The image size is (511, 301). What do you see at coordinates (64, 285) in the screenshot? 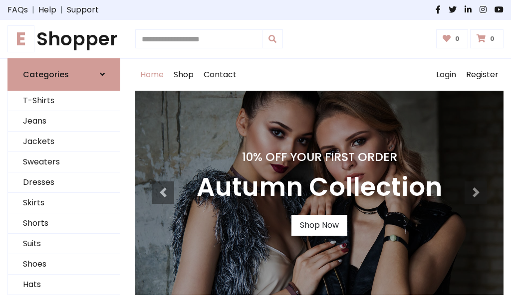
I see `a: Hats` at bounding box center [64, 285].